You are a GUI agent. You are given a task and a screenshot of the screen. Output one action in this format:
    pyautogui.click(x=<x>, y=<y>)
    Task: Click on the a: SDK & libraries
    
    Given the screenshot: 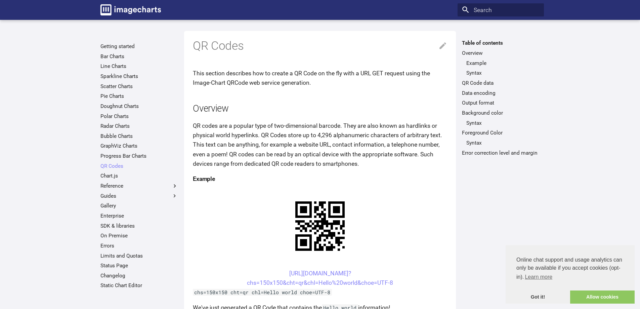 What is the action you would take?
    pyautogui.click(x=139, y=226)
    